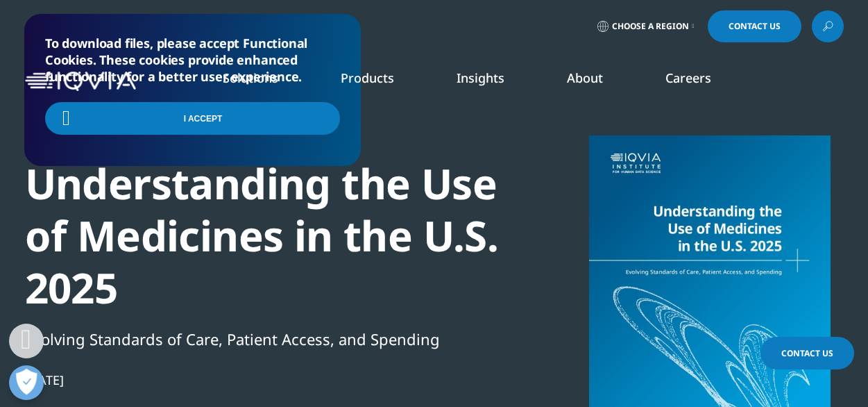 This screenshot has width=868, height=407. I want to click on a: Careers, so click(689, 77).